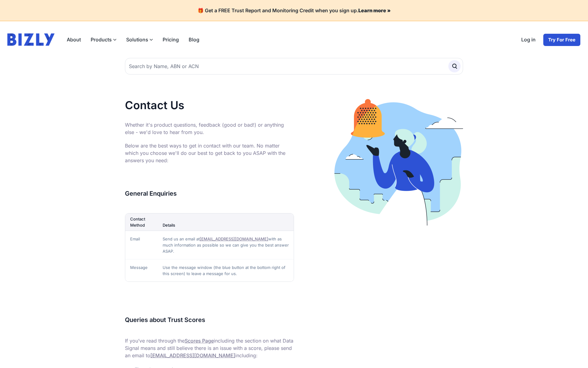 The image size is (588, 368). Describe the element at coordinates (294, 11) in the screenshot. I see `h4: 🎁 Get a FREE Trust Report and Monitoring Credit when you sign up.` at that location.